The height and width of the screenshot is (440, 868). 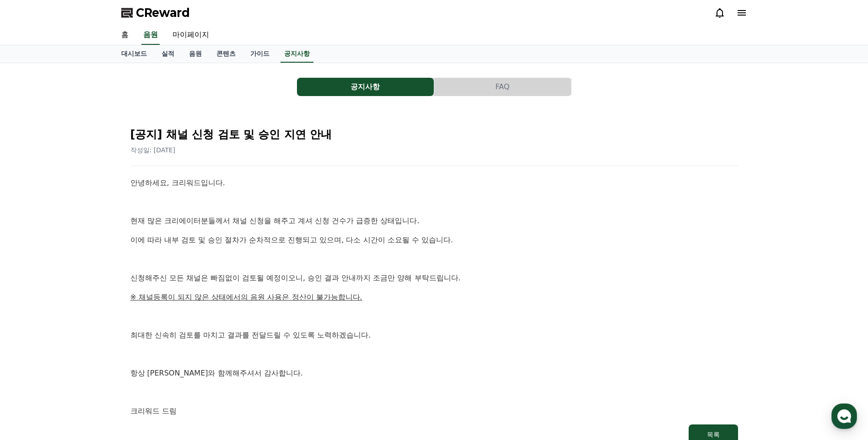 What do you see at coordinates (434, 135) in the screenshot?
I see `h2: [공지] 채널 신청 검토 및 승인 지연 안내` at bounding box center [434, 135].